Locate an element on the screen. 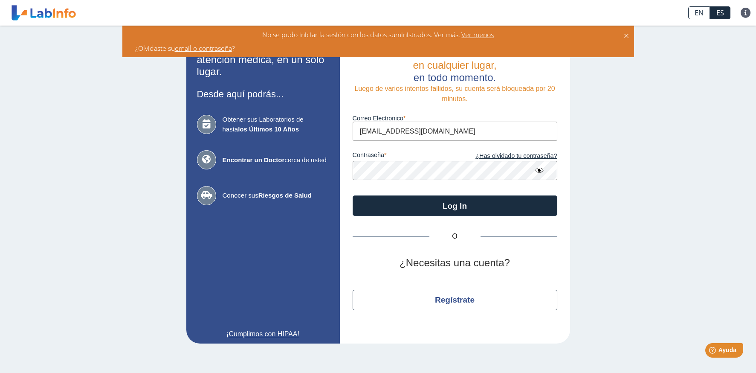  label: Correo Electronico is located at coordinates (455, 118).